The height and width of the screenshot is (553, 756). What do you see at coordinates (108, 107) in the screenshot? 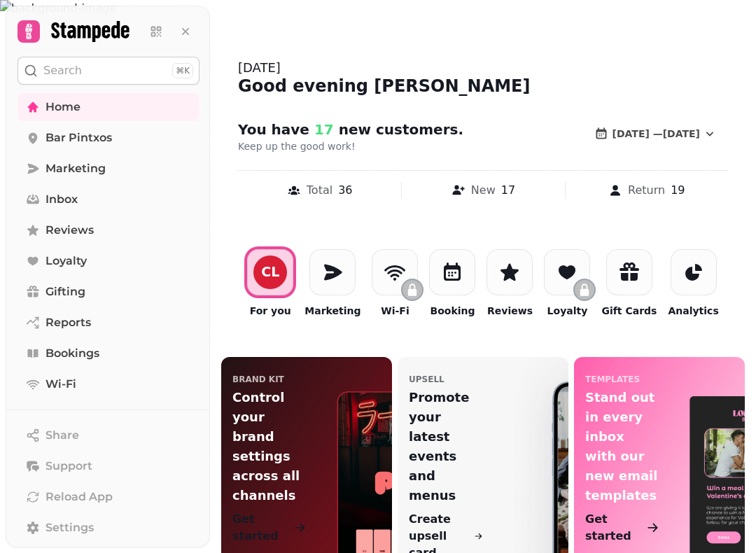
I see `a: Home` at bounding box center [108, 107].